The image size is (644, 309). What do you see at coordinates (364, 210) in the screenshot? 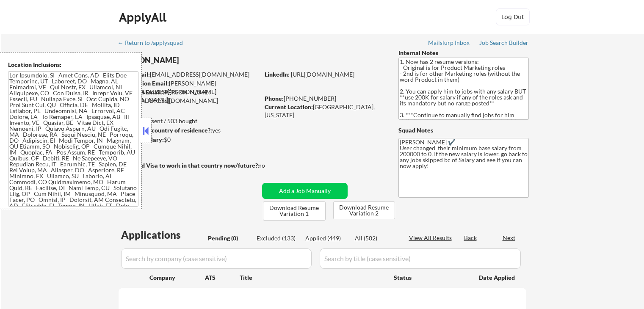
I see `button: Download Resume Variation 2` at bounding box center [364, 210].